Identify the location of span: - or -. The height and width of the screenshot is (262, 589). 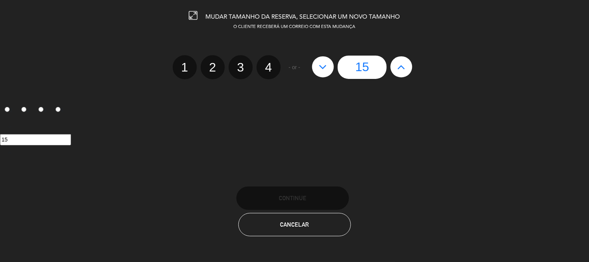
(295, 67).